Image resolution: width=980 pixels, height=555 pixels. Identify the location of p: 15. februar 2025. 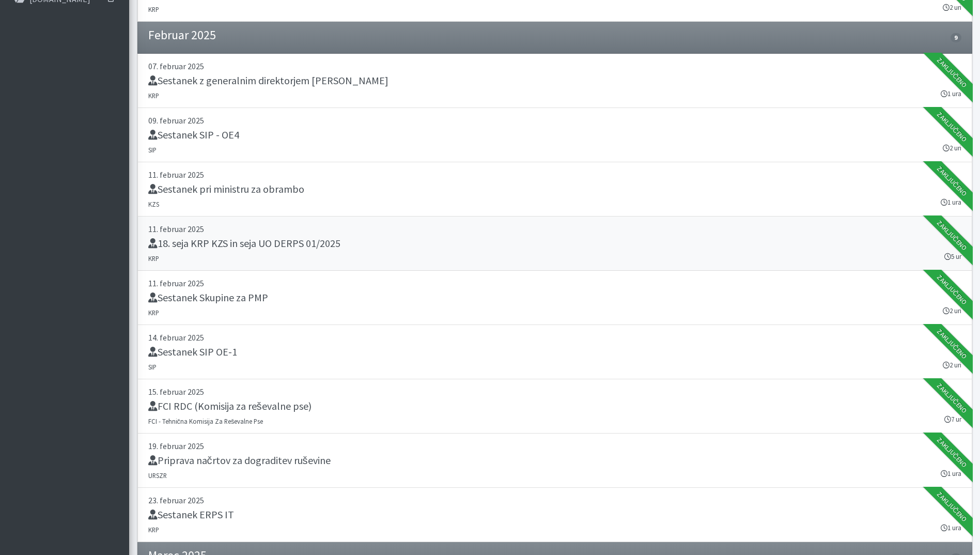
(555, 391).